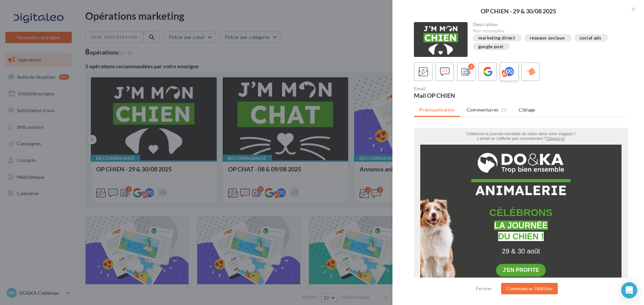 The image size is (644, 305). Describe the element at coordinates (142, 11) in the screenshot. I see `a: Cliquez-ici` at that location.